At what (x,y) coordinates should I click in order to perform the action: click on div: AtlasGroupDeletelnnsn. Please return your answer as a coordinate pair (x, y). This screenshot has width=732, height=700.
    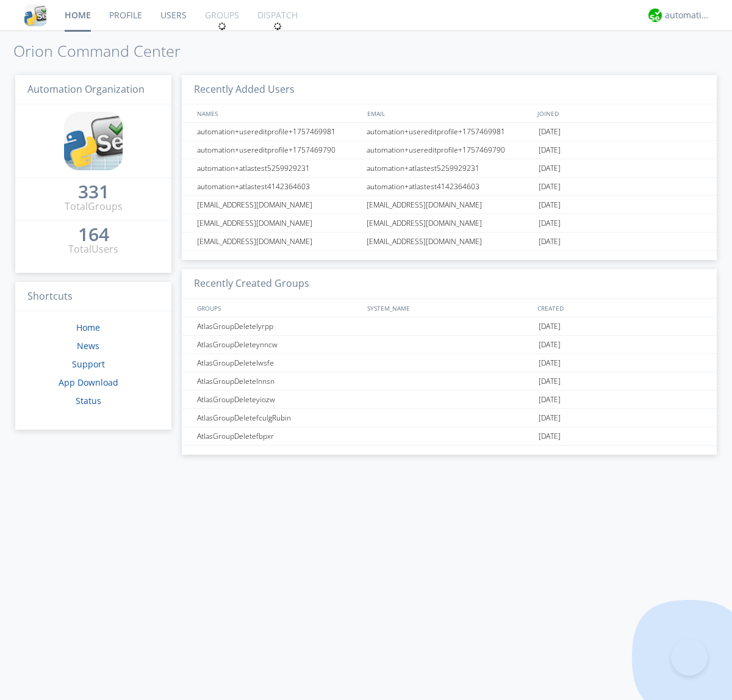
    Looking at the image, I should click on (278, 380).